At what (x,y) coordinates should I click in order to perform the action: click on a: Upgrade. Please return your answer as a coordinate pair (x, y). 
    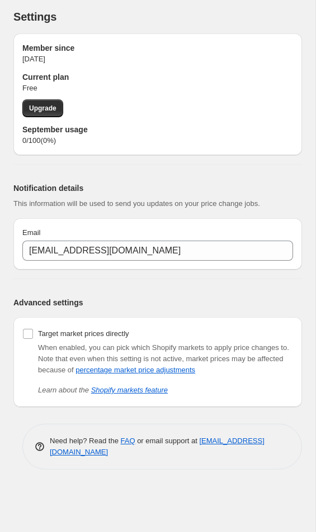
    Looking at the image, I should click on (42, 108).